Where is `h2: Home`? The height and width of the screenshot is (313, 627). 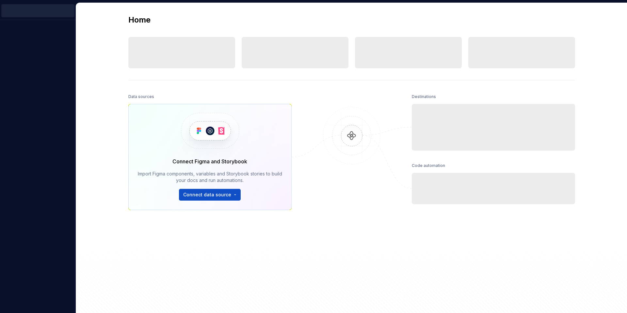 h2: Home is located at coordinates (139, 20).